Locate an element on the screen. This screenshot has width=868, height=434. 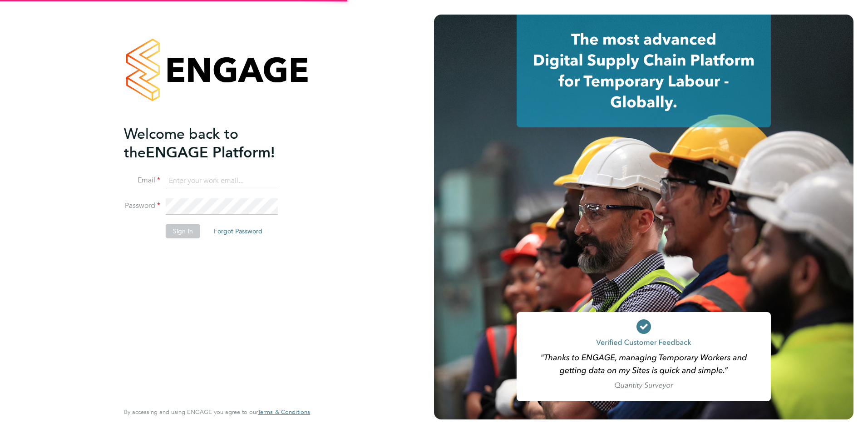
label: Email is located at coordinates (142, 180).